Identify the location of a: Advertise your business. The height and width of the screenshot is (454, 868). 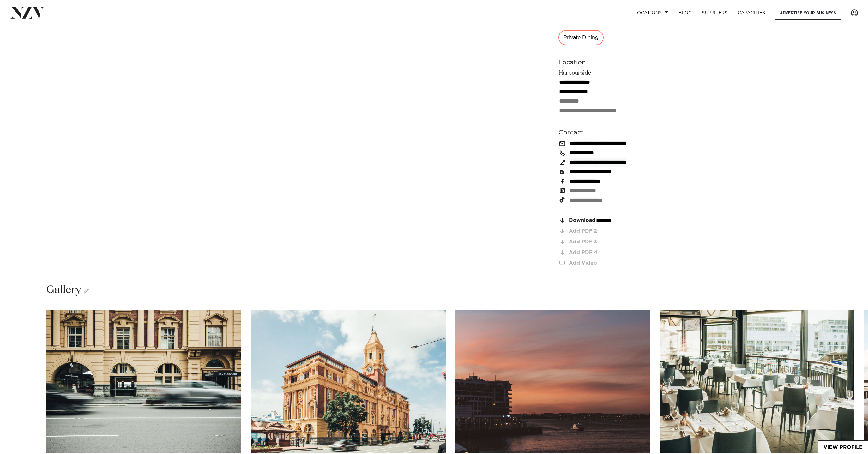
(808, 12).